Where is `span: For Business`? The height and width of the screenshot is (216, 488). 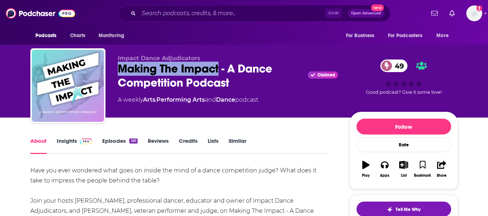
span: For Business is located at coordinates (360, 36).